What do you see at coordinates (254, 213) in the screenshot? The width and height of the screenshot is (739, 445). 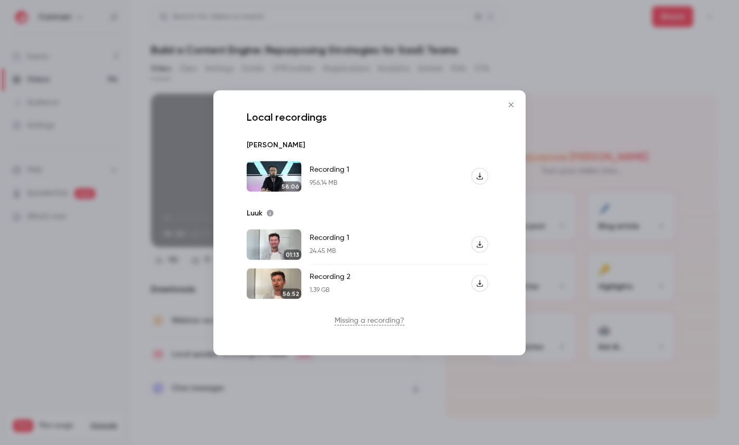 I see `p: Luuk` at bounding box center [254, 213].